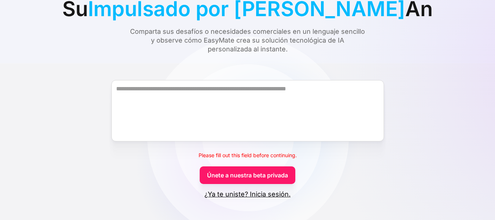 This screenshot has height=220, width=495. Describe the element at coordinates (247, 132) in the screenshot. I see `form: Forma` at that location.